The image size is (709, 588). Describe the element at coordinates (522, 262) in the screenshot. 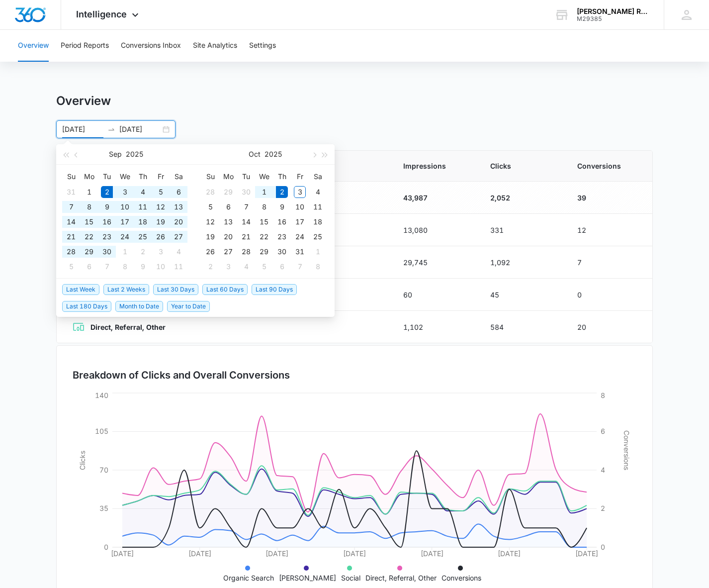

I see `td: 1,092` at that location.